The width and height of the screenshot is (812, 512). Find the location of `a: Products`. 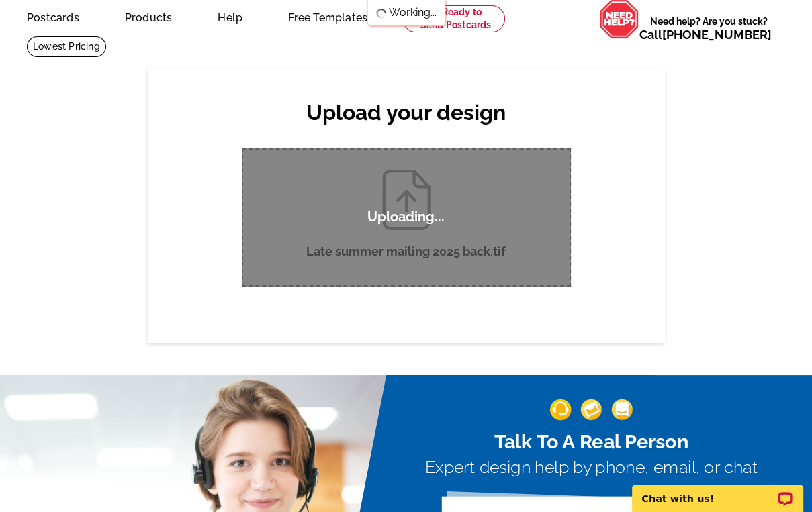

a: Products is located at coordinates (149, 16).